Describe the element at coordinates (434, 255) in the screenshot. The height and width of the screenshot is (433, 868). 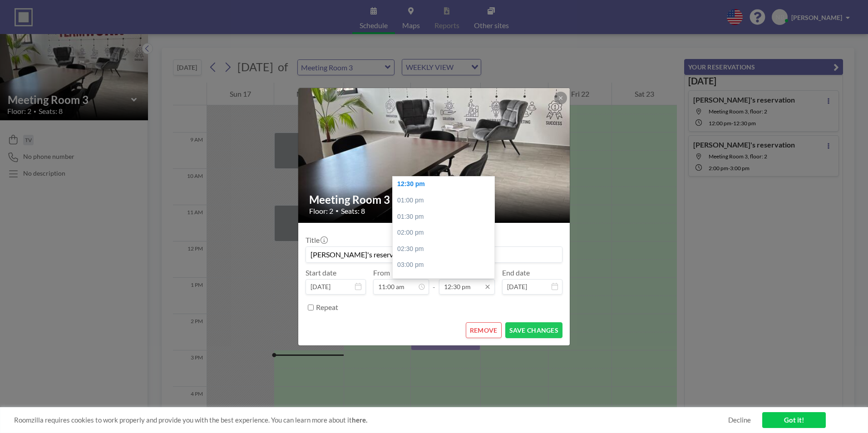
I see `input: (No title)` at that location.